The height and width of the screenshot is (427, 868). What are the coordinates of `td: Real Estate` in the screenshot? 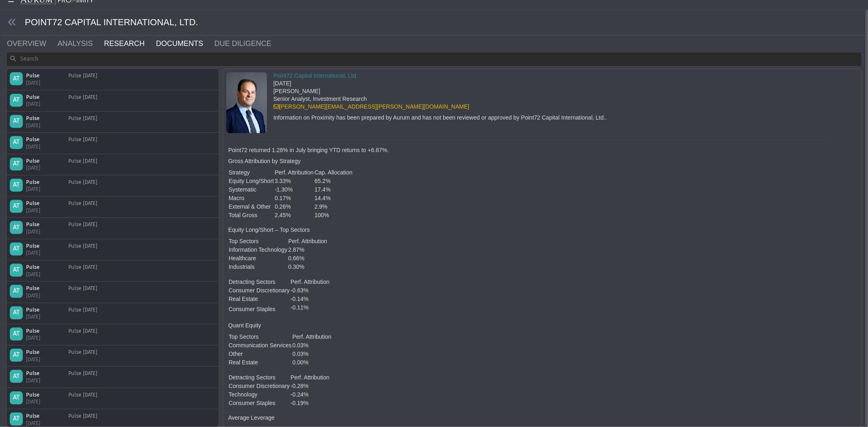 It's located at (259, 300).